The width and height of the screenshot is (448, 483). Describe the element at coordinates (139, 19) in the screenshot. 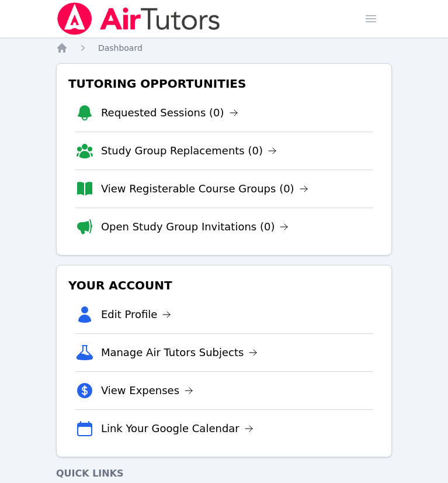

I see `img: Air Tutors` at that location.